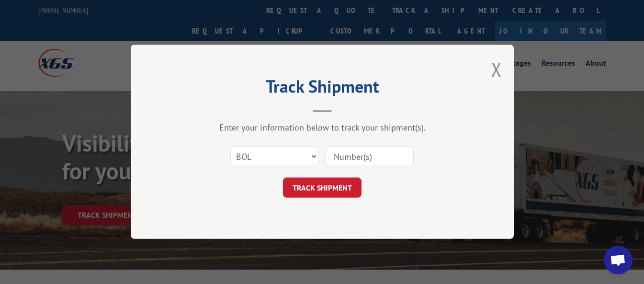 This screenshot has height=284, width=644. Describe the element at coordinates (618, 259) in the screenshot. I see `div: Open chat` at that location.